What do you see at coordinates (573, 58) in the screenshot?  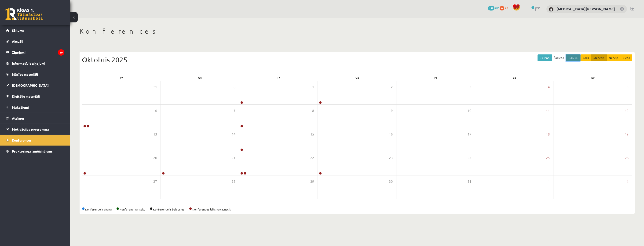 I see `button: Nāk. >>` at bounding box center [573, 58].